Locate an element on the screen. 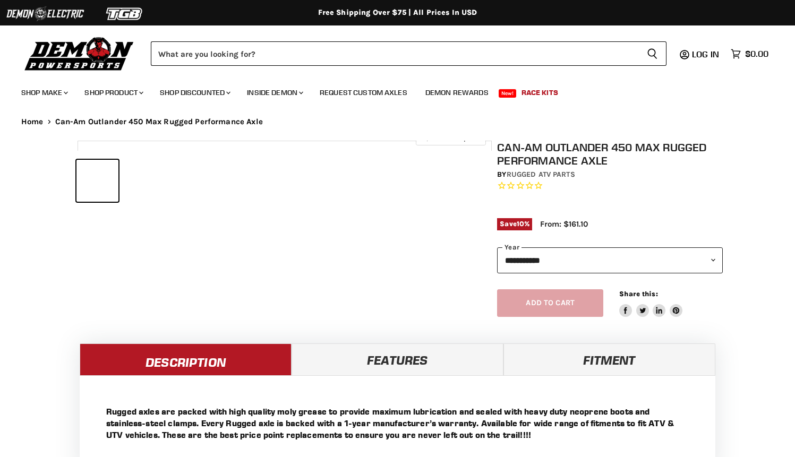  a: Log in is located at coordinates (706, 54).